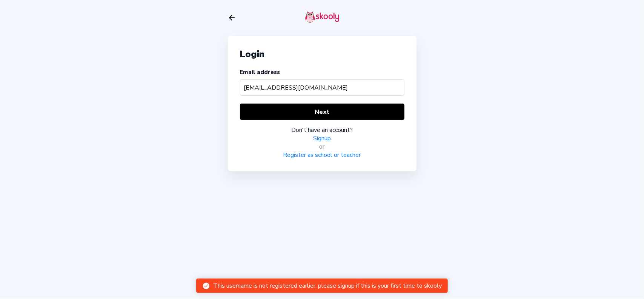  I want to click on a: Register as school or teacher, so click(322, 155).